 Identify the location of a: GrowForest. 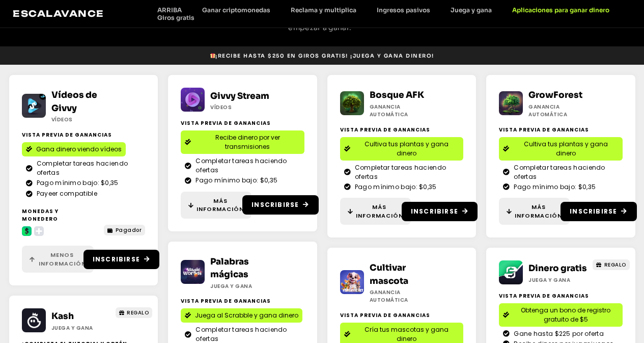
(555, 95).